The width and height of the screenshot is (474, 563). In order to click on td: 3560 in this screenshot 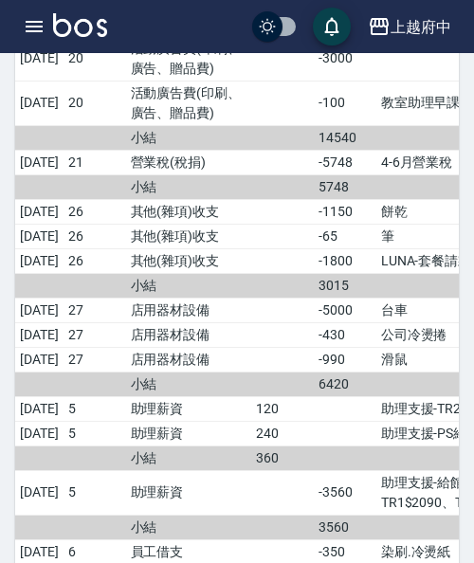, I will do `click(345, 527)`.